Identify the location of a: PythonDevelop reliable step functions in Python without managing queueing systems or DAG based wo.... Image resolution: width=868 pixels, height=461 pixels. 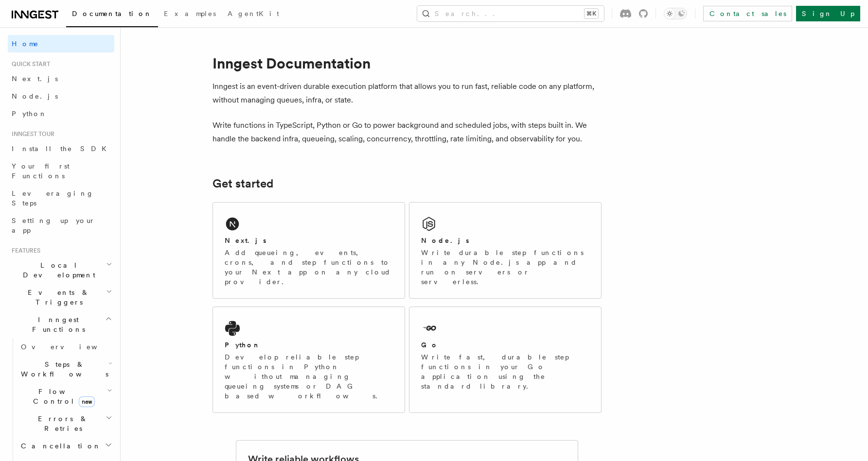
(309, 359).